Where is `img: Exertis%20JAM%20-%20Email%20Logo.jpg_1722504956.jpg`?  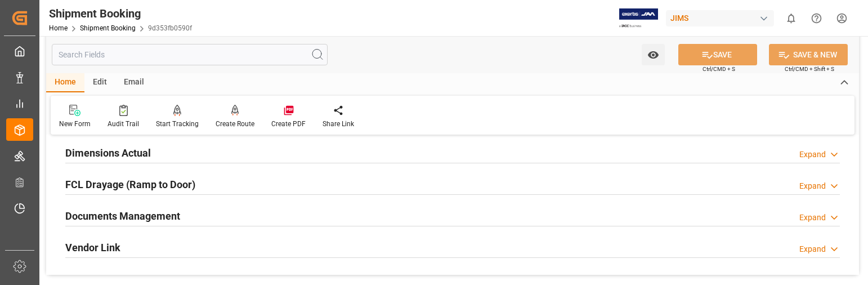 img: Exertis%20JAM%20-%20Email%20Logo.jpg_1722504956.jpg is located at coordinates (639, 18).